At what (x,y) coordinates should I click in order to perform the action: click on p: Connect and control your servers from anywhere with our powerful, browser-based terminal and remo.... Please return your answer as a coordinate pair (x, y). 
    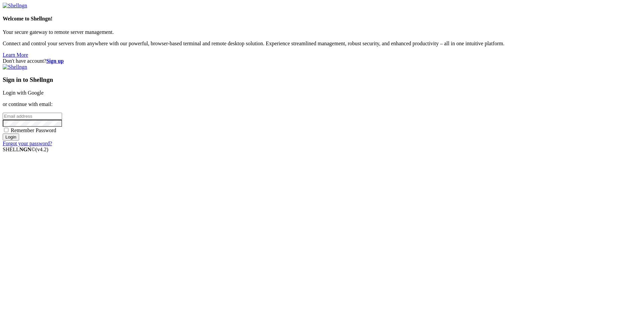
    Looking at the image, I should click on (322, 43).